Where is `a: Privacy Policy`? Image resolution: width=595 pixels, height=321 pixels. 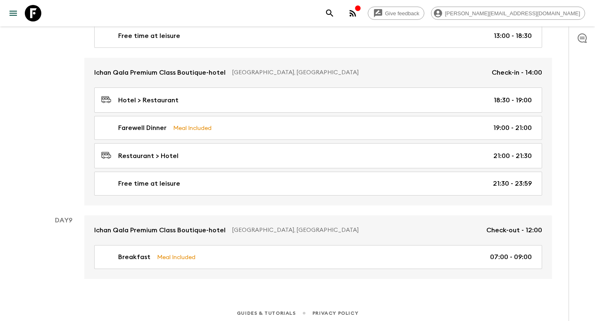
a: Privacy Policy is located at coordinates (335, 314).